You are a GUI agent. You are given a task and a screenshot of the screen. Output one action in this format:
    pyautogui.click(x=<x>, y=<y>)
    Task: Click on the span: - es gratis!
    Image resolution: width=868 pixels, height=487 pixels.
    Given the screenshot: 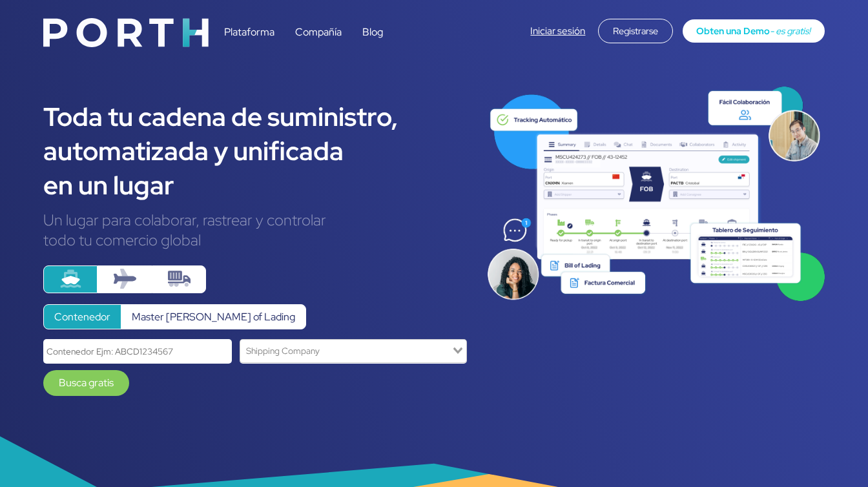 What is the action you would take?
    pyautogui.click(x=790, y=31)
    